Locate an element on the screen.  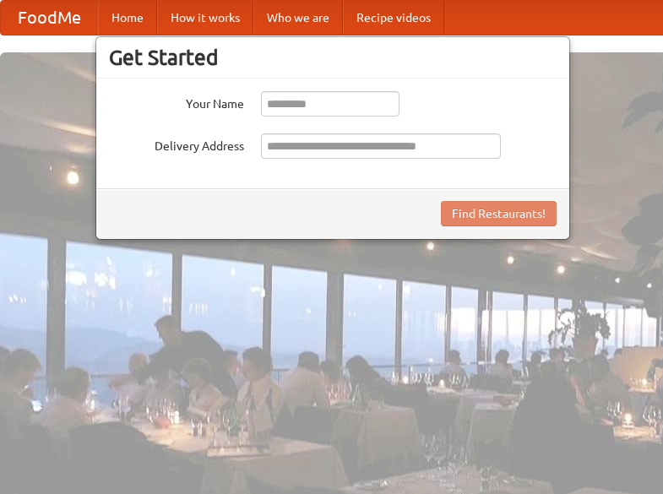
a: How it works is located at coordinates (205, 18).